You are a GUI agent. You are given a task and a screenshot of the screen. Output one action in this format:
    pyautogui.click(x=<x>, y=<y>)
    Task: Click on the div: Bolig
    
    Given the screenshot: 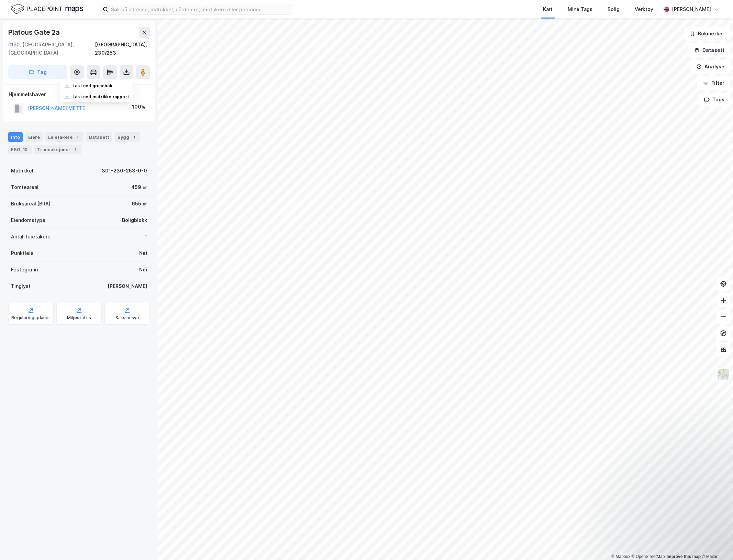 What is the action you would take?
    pyautogui.click(x=614, y=10)
    